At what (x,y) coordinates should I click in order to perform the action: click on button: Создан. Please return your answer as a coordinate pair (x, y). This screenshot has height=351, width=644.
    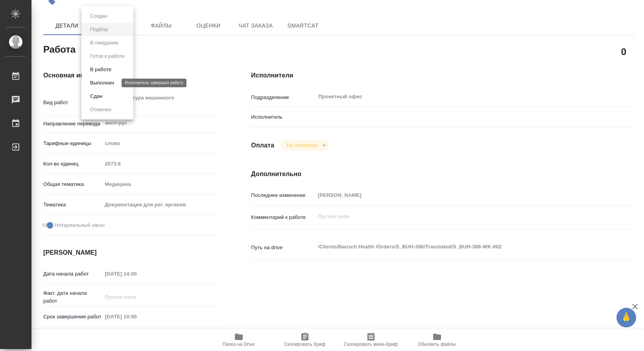
    Looking at the image, I should click on (99, 16).